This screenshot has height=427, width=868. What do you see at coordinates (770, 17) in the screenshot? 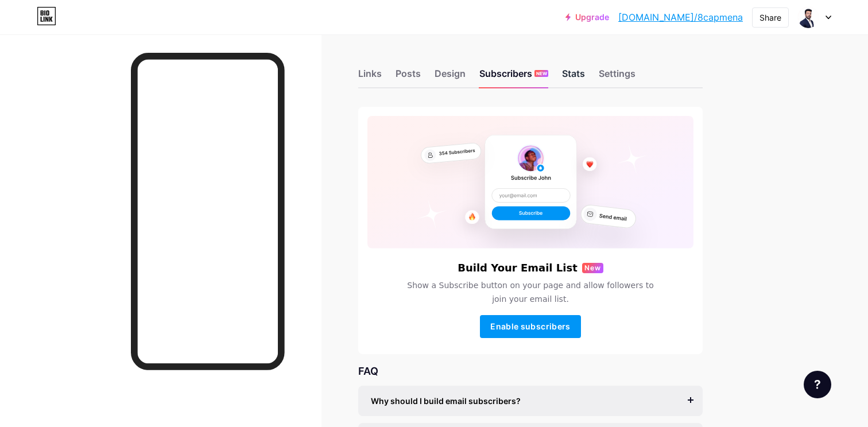
I see `div: Share` at bounding box center [770, 17].